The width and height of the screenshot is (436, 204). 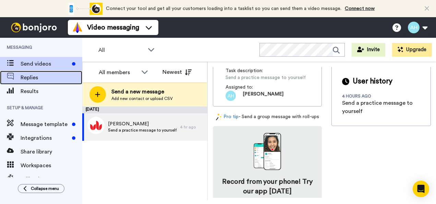 I want to click on a: Invite, so click(x=369, y=50).